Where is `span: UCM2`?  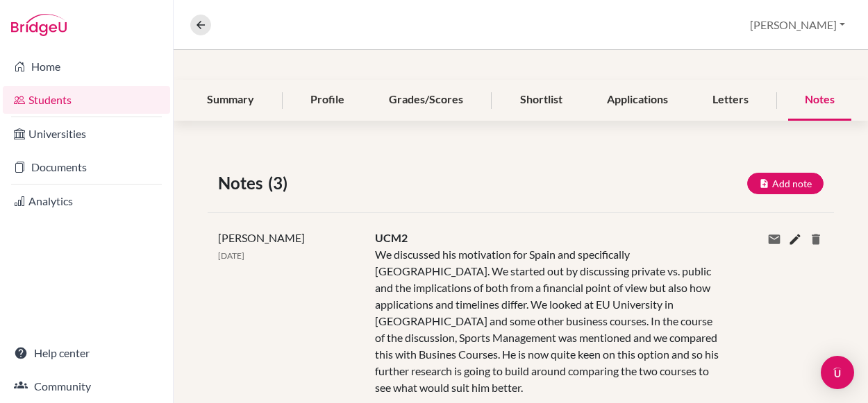
span: UCM2 is located at coordinates (391, 237).